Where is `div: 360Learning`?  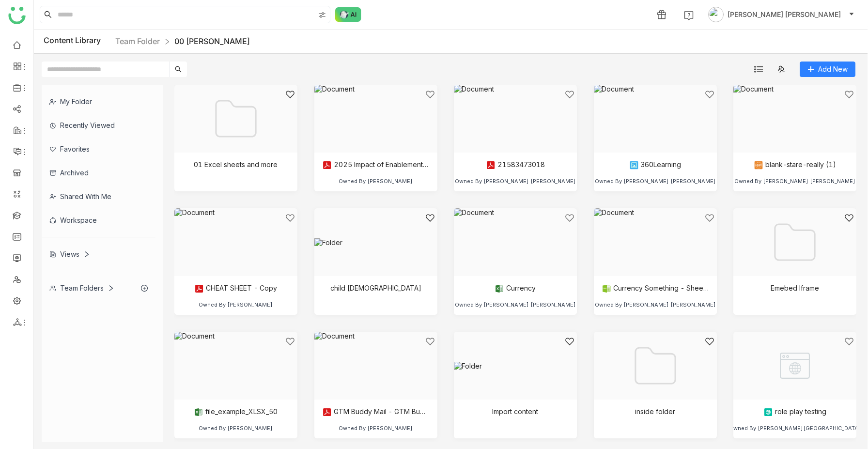 div: 360Learning is located at coordinates (655, 165).